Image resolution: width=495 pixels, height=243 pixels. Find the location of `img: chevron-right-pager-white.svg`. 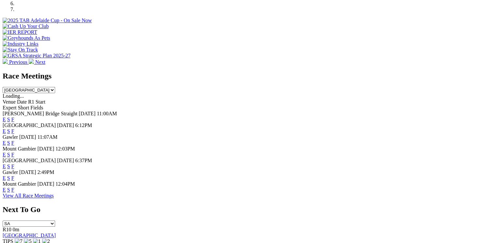

img: chevron-right-pager-white.svg is located at coordinates (31, 61).